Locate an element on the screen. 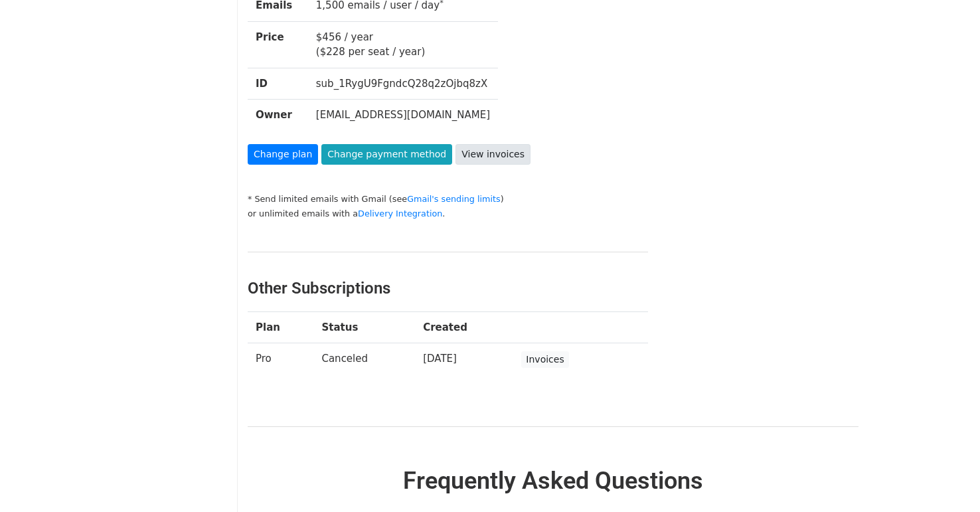  div: Chat Widget is located at coordinates (947, 480).